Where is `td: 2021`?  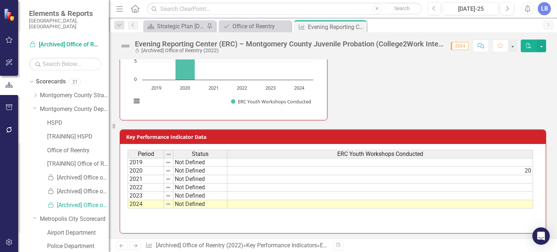
td: 2021 is located at coordinates (146, 179).